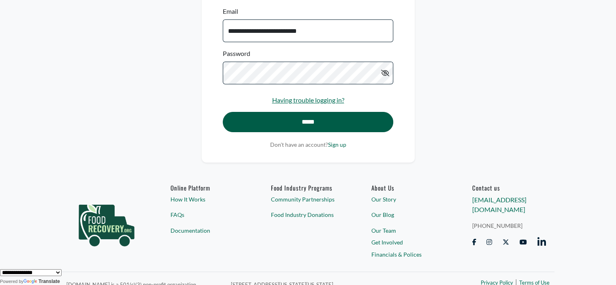 Image resolution: width=616 pixels, height=285 pixels. Describe the element at coordinates (207, 187) in the screenshot. I see `h6: Online Platform` at that location.